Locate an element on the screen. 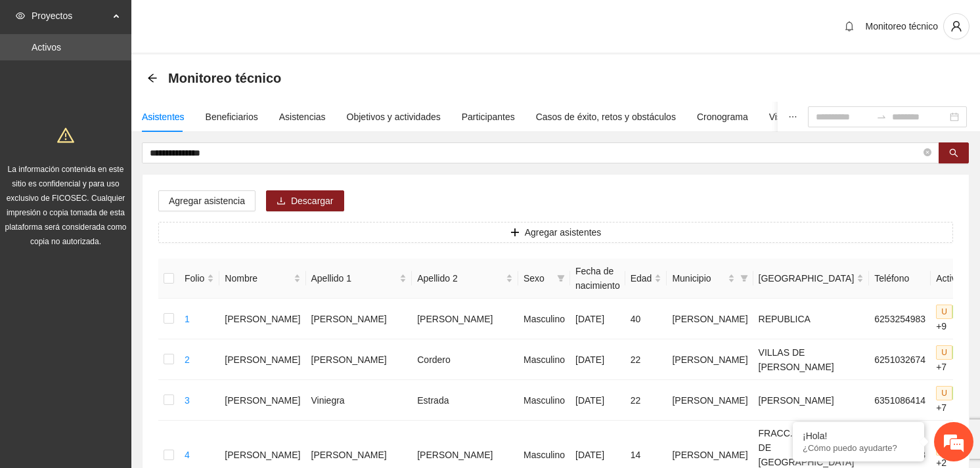  span: La información contenida en este sitio es confidencial y para uso exclusivo de FICOSEC. Cualquier... is located at coordinates (66, 206).